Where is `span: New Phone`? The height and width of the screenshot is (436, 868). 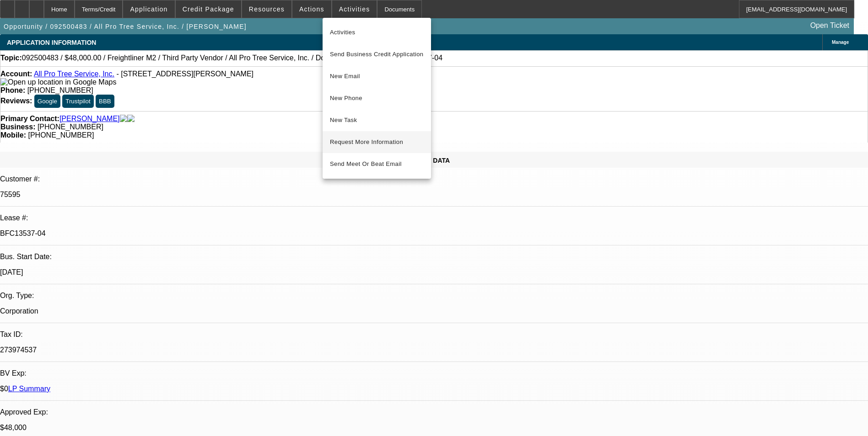 span: New Phone is located at coordinates (376, 99).